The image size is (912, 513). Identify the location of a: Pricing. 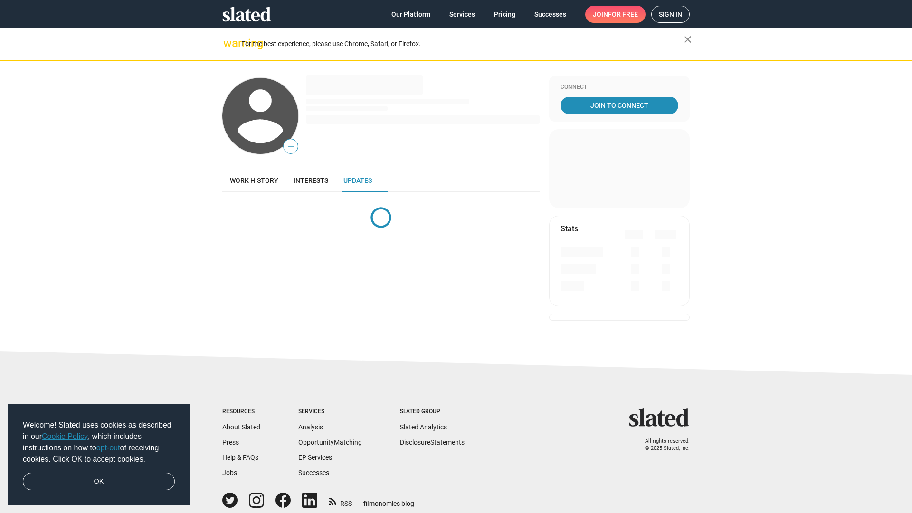
(504, 14).